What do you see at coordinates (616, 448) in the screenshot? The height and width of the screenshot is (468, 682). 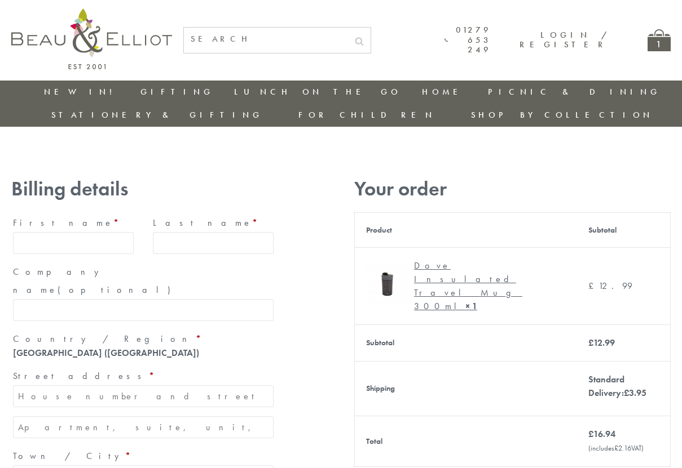 I see `small: (includes VAT)` at bounding box center [616, 448].